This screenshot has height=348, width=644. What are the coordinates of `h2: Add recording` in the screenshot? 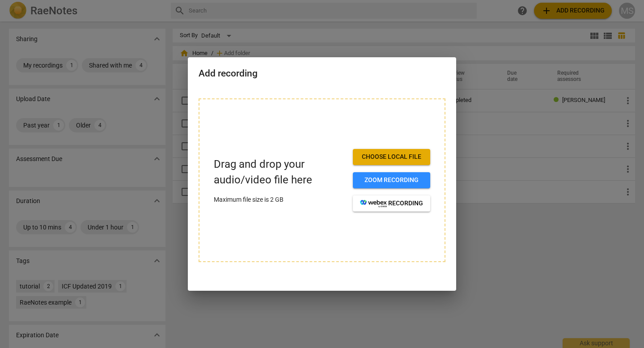 It's located at (322, 73).